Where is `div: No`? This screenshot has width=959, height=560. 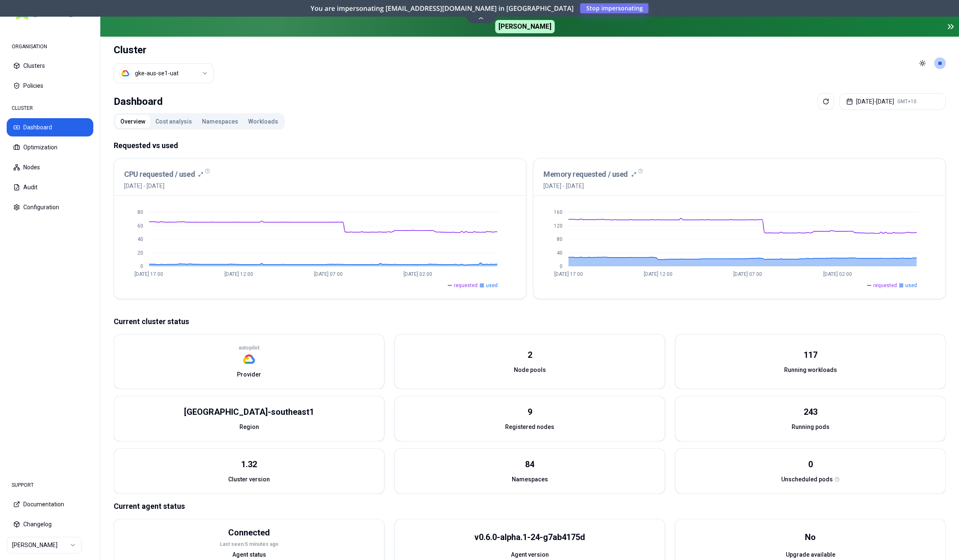 div: No is located at coordinates (811, 537).